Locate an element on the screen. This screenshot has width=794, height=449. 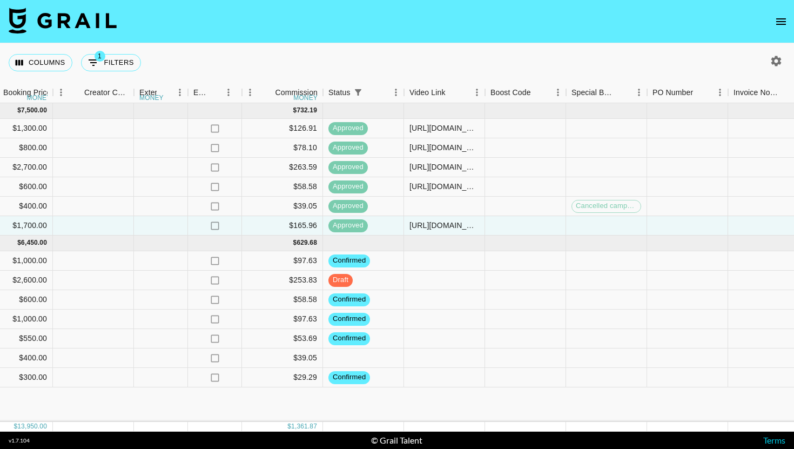
div: Invoice Notes is located at coordinates (756, 92).